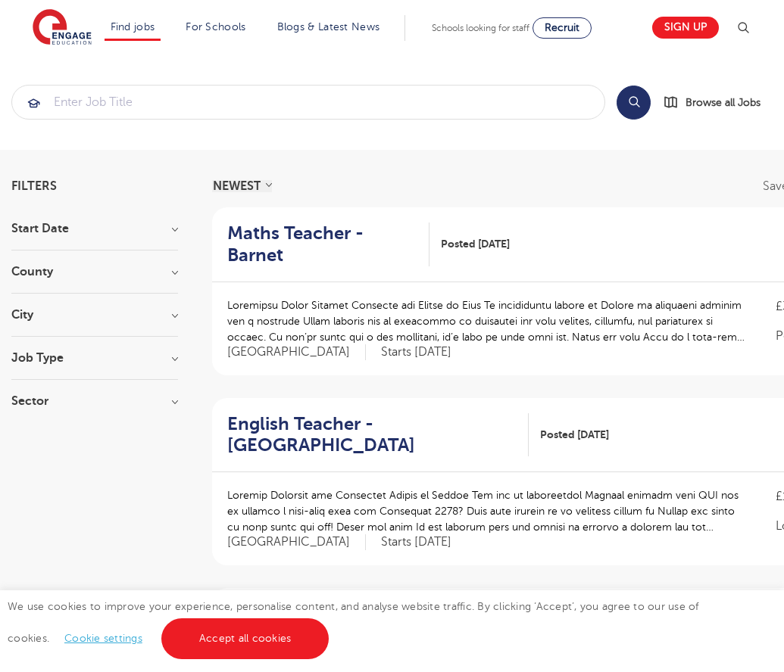 Image resolution: width=784 pixels, height=672 pixels. Describe the element at coordinates (103, 638) in the screenshot. I see `a: Cookie settings` at that location.